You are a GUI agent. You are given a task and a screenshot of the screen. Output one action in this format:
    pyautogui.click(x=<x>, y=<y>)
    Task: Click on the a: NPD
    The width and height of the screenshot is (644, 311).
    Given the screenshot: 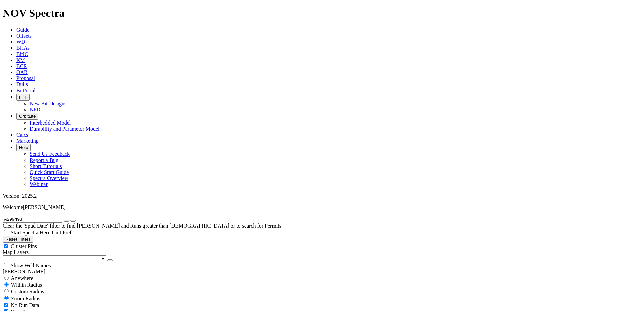 What is the action you would take?
    pyautogui.click(x=35, y=109)
    